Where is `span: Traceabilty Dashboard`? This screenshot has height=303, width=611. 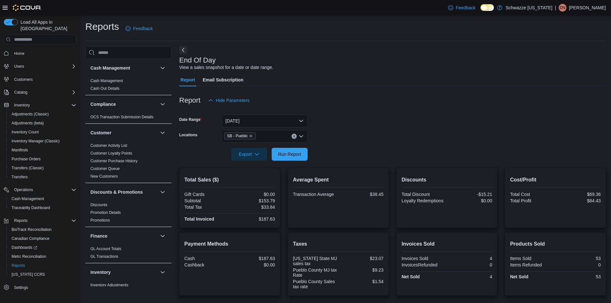 span: Traceabilty Dashboard is located at coordinates (43, 208).